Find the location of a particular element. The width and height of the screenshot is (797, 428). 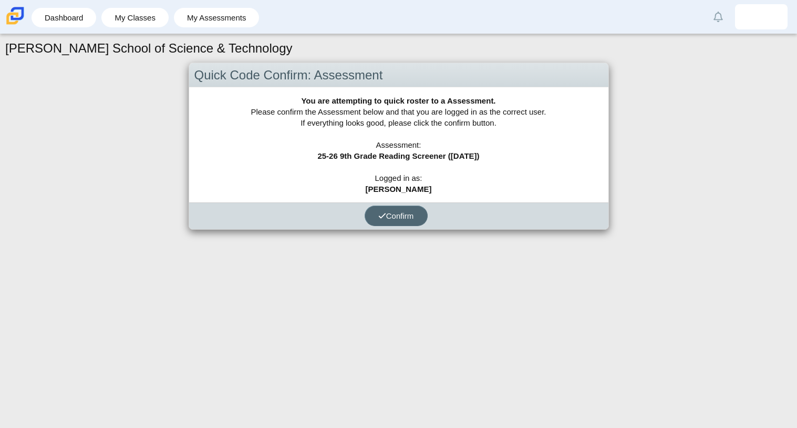

a: Alerts is located at coordinates (718, 17).